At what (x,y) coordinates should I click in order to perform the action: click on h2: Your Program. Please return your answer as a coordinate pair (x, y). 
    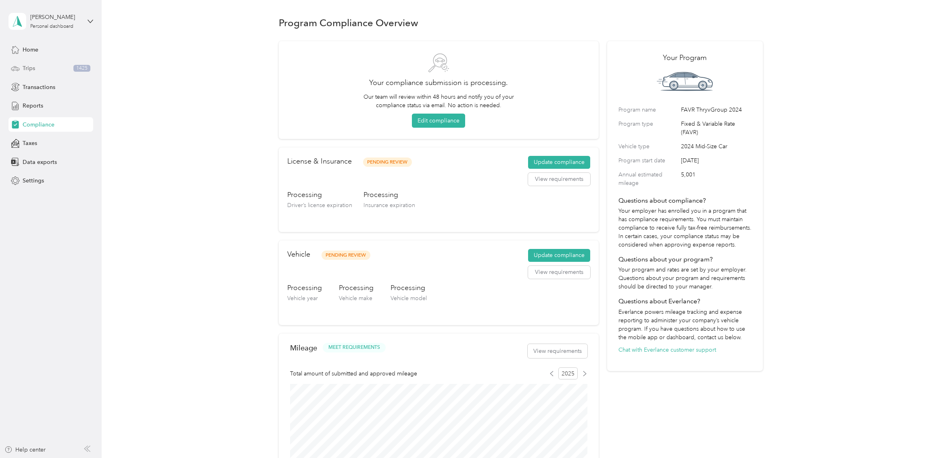
    Looking at the image, I should click on (685, 58).